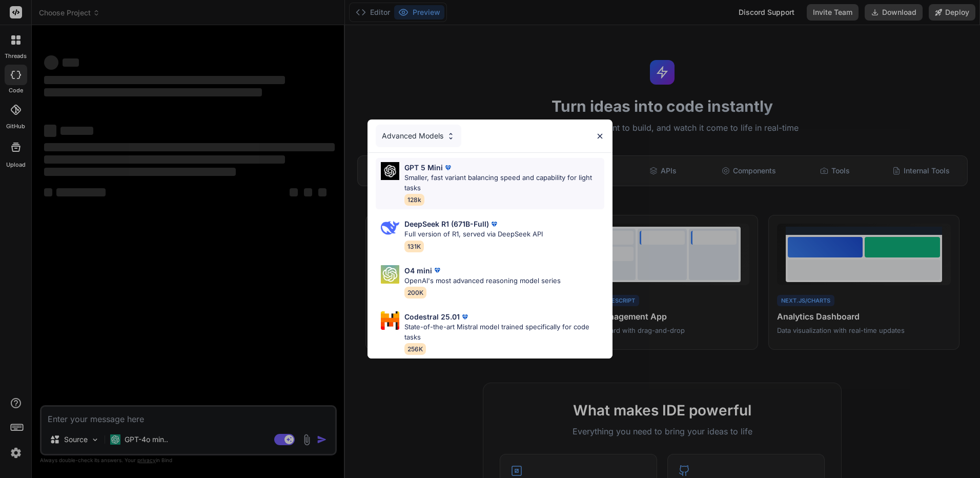  I want to click on span: 256K, so click(415, 349).